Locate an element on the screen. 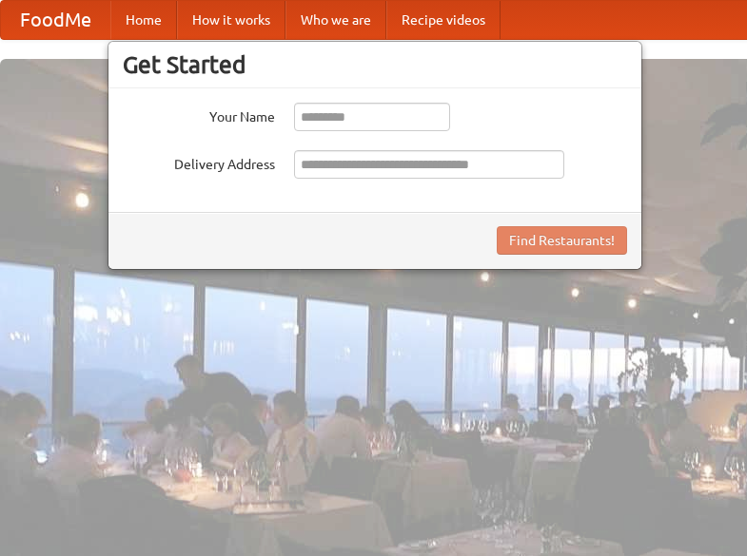 The width and height of the screenshot is (747, 556). a: FoodMe is located at coordinates (55, 20).